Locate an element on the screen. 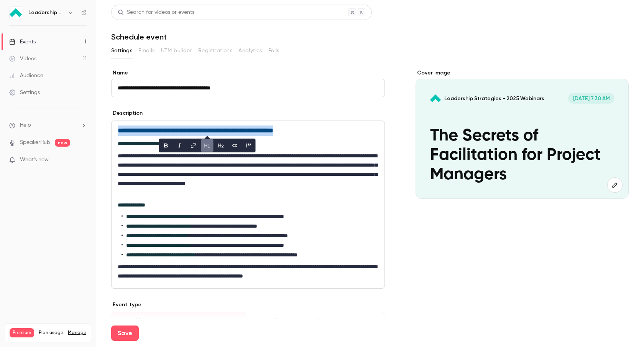  span: Registrations is located at coordinates (215, 51).